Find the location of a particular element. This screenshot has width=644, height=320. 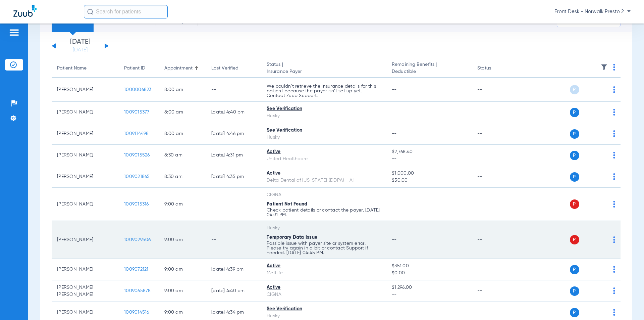

span: 1009015526 is located at coordinates (137, 155).